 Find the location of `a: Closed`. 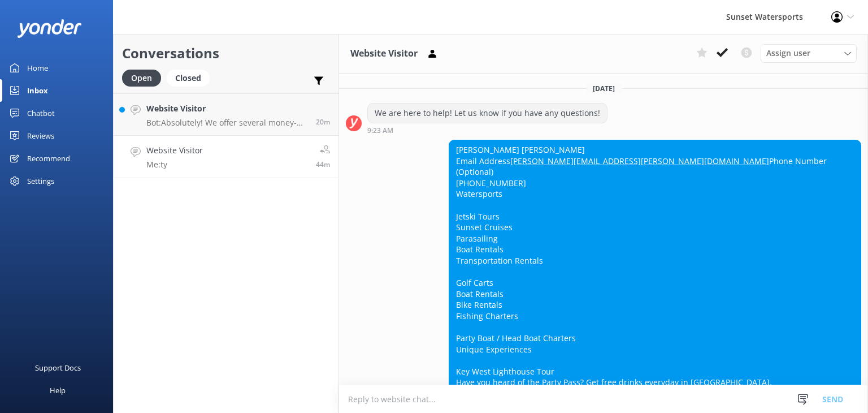

a: Closed is located at coordinates (191, 78).